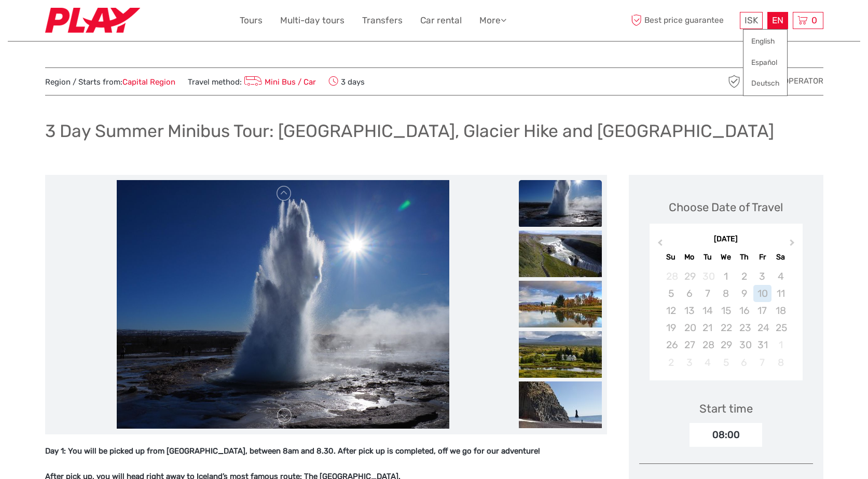 This screenshot has height=479, width=868. I want to click on div: Not available Sunday, October 19th, 2025, so click(671, 327).